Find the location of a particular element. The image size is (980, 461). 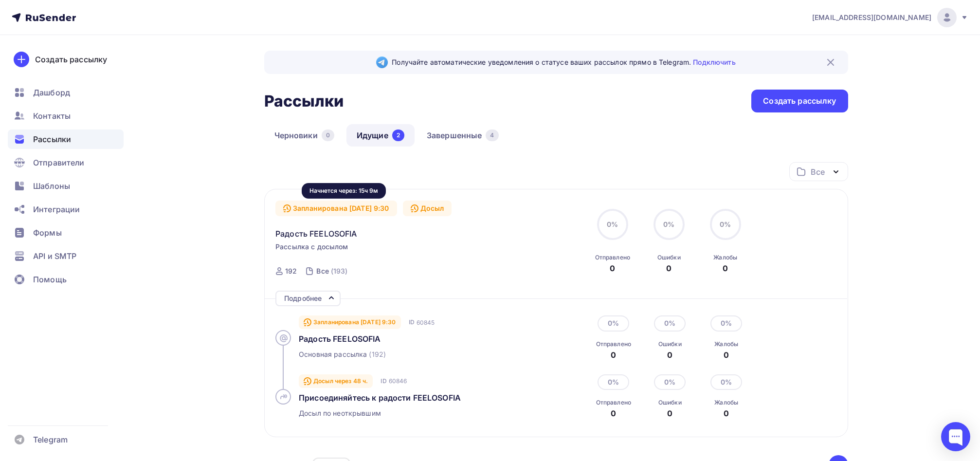

span: Помощь is located at coordinates (50, 280).